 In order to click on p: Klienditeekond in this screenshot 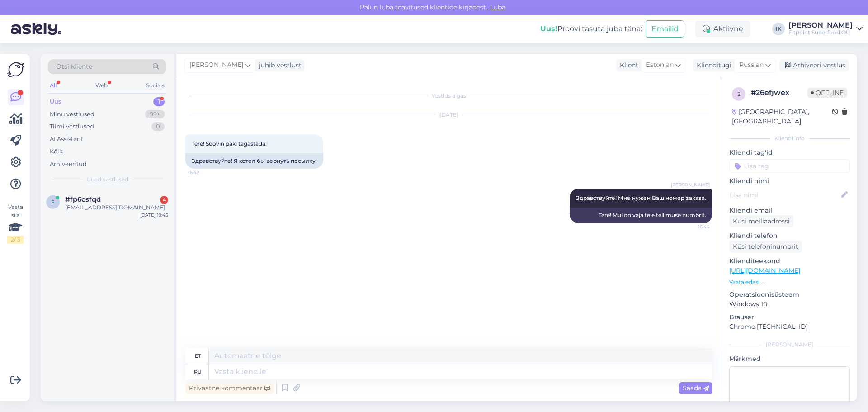, I will do `click(789, 261)`.